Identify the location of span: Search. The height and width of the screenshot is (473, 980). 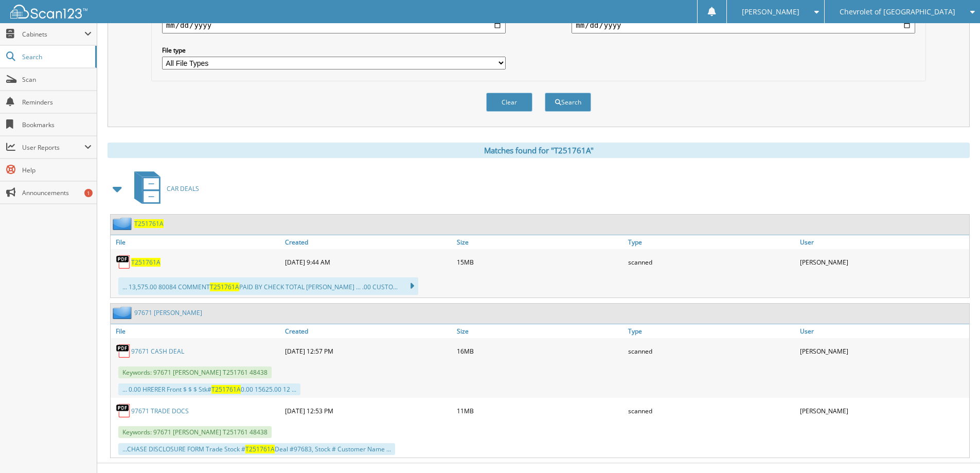
(56, 57).